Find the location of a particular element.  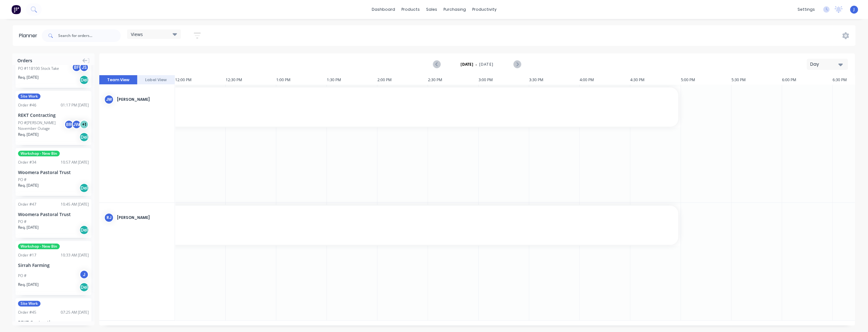

div: Order # 46 is located at coordinates (27, 105).